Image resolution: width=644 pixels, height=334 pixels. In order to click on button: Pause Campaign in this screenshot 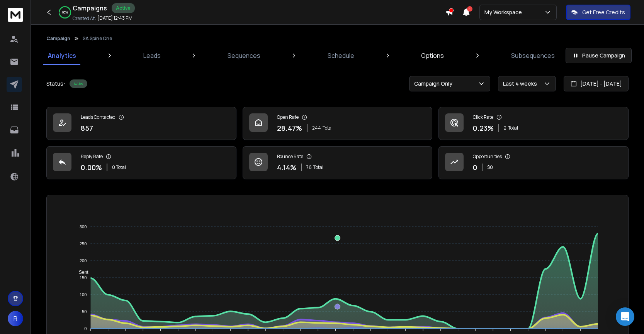, I will do `click(599, 56)`.